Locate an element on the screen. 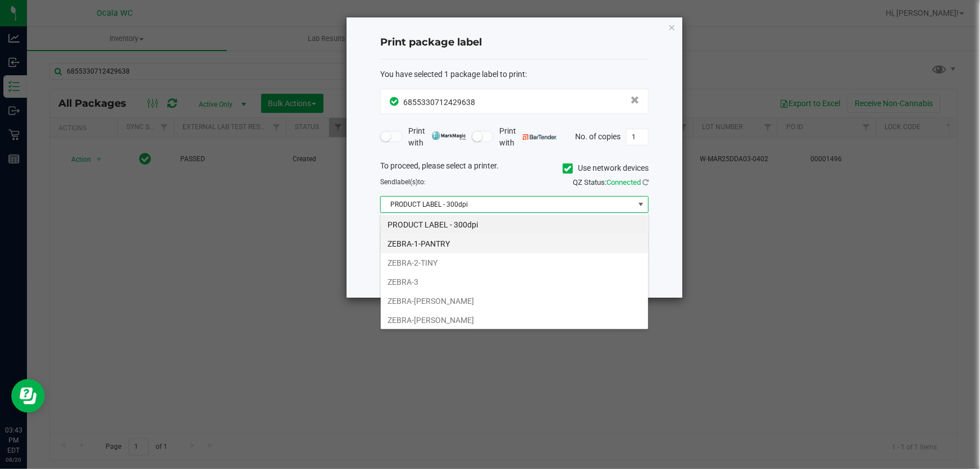 This screenshot has height=469, width=980. label: Use network devices is located at coordinates (606, 168).